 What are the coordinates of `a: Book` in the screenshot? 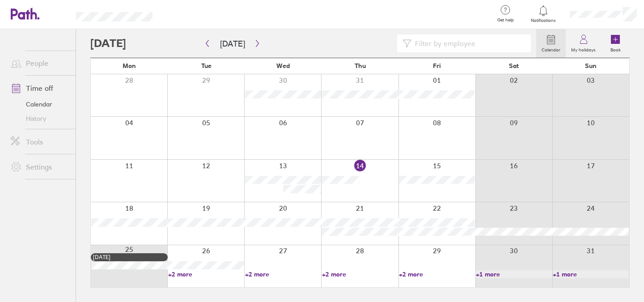 It's located at (616, 44).